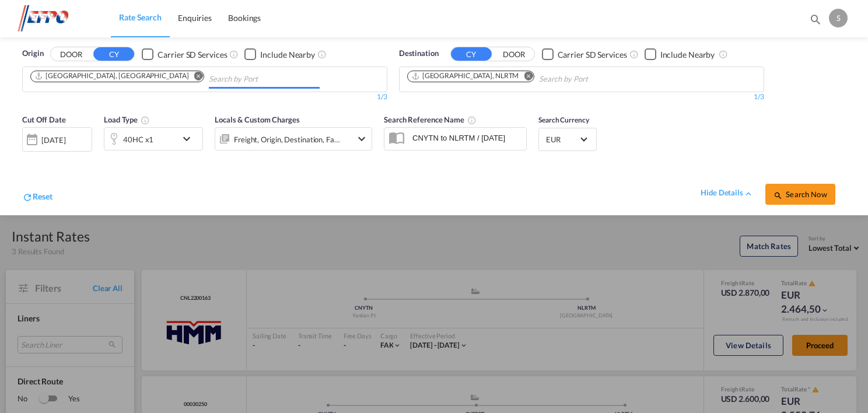 This screenshot has width=868, height=413. What do you see at coordinates (562, 139) in the screenshot?
I see `span: EUR` at bounding box center [562, 139].